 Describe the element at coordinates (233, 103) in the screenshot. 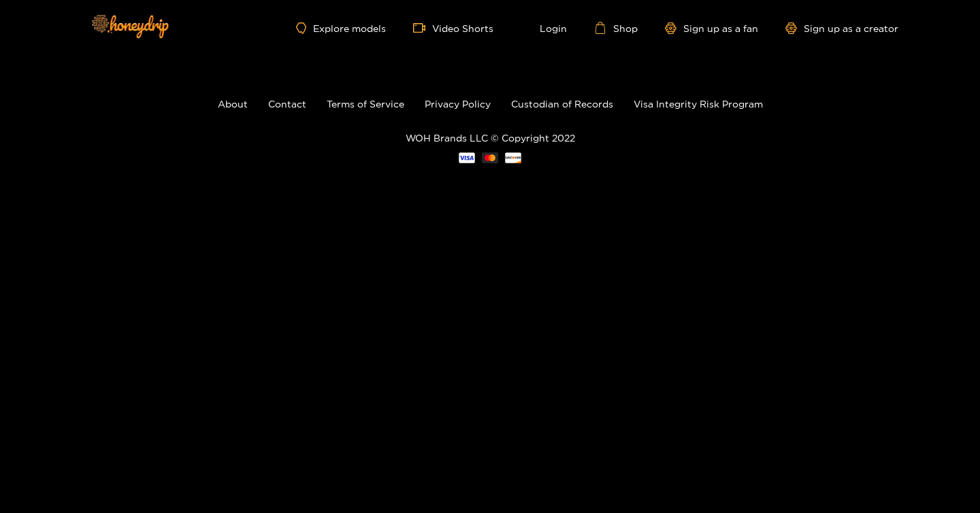

I see `a: About` at that location.